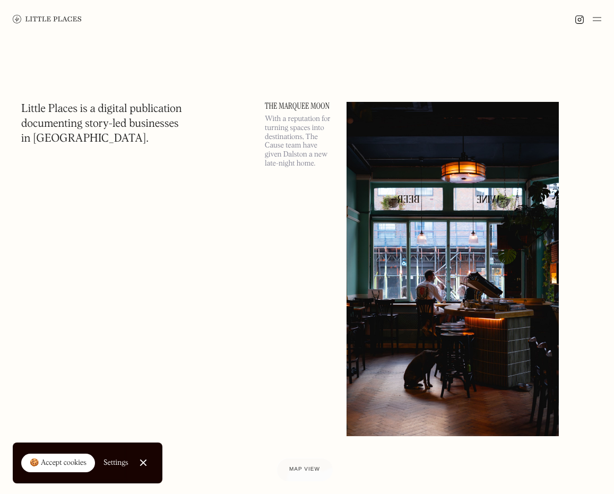 This screenshot has width=614, height=494. Describe the element at coordinates (58, 464) in the screenshot. I see `div: 🍪 Accept cookies` at that location.